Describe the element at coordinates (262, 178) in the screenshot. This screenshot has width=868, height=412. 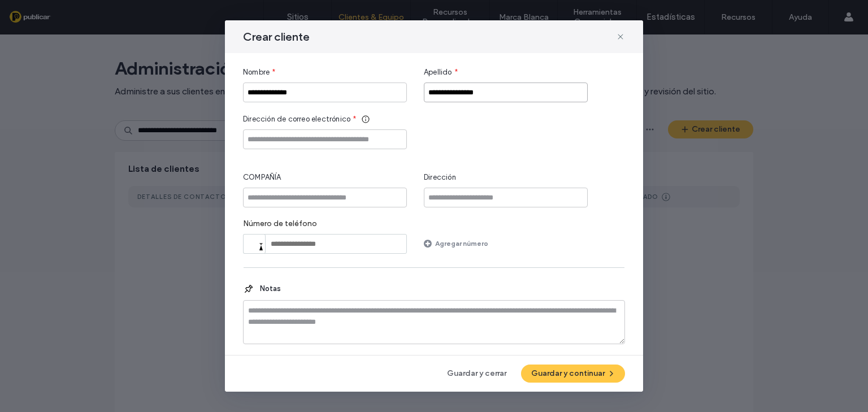
I see `span: COMPAÑÍA` at that location.